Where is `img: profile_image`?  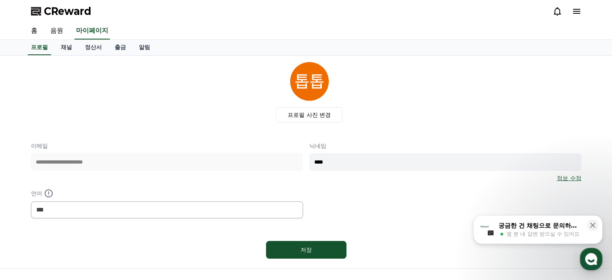
img: profile_image is located at coordinates (310, 81).